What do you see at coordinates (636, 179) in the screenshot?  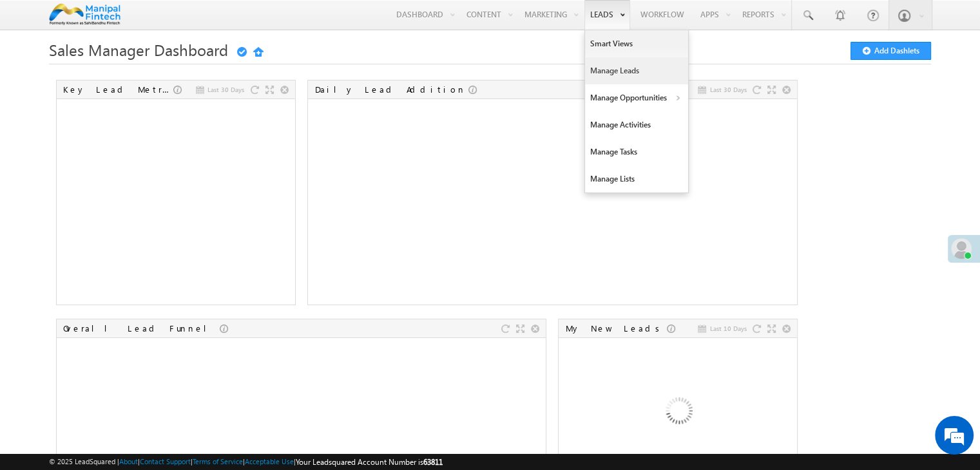 I see `a: Manage Lists` at bounding box center [636, 179].